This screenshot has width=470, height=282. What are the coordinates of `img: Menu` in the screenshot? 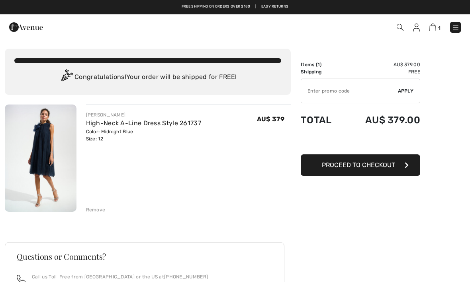 It's located at (456, 27).